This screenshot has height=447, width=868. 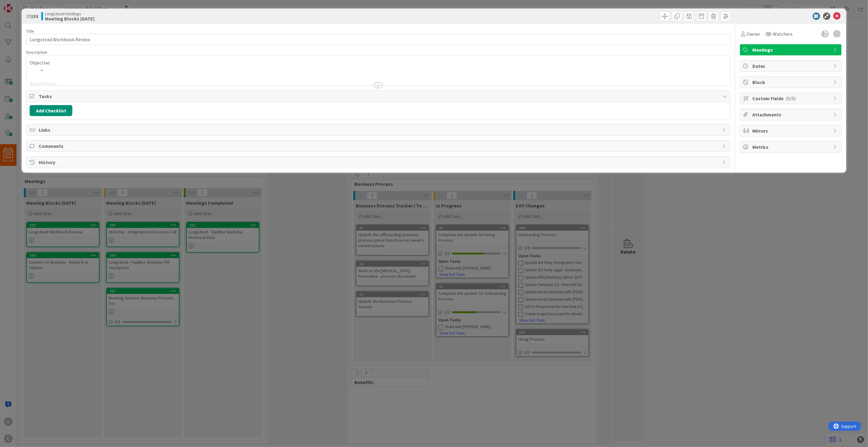 I want to click on b: 153, so click(x=34, y=16).